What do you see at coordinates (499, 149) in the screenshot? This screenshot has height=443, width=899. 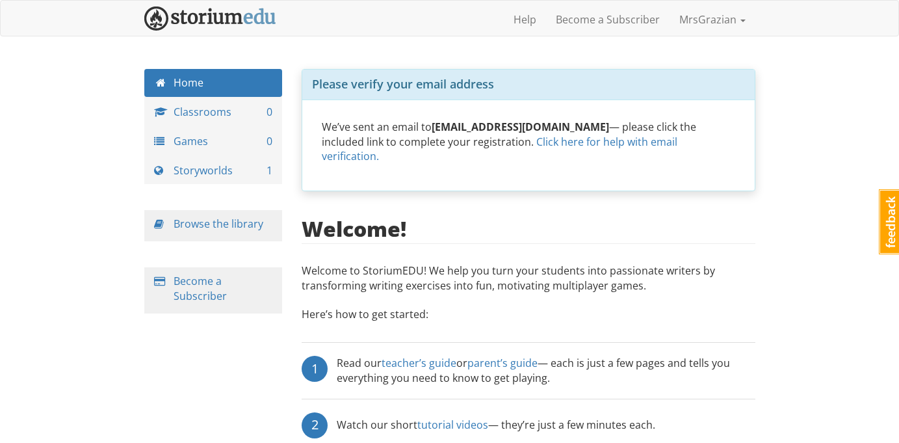 I see `a: Click here for help with email verification.` at bounding box center [499, 149].